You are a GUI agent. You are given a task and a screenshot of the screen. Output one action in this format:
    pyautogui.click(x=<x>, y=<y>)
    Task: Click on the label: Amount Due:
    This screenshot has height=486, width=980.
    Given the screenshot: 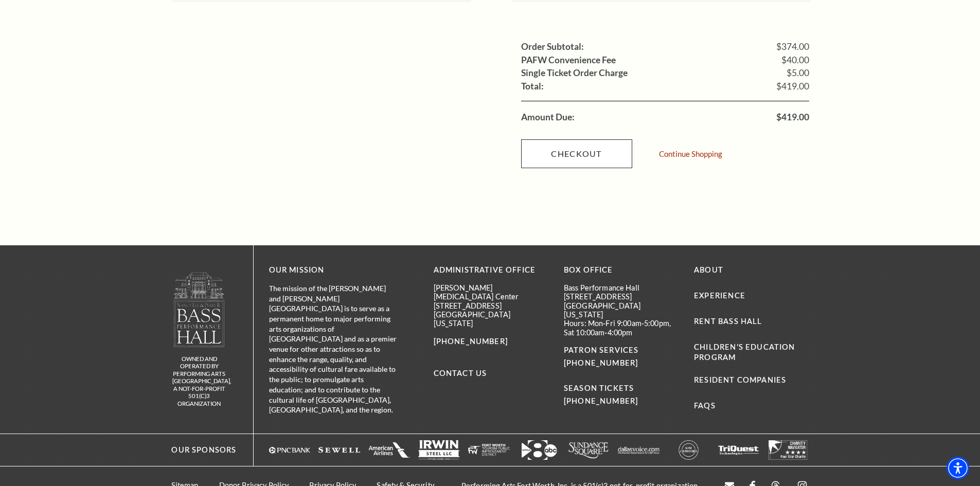 What is the action you would take?
    pyautogui.click(x=547, y=117)
    